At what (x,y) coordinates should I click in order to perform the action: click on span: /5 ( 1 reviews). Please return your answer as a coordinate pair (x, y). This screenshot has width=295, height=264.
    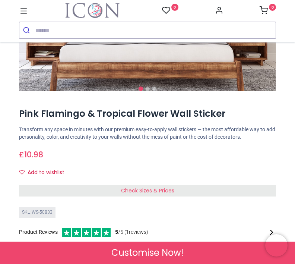
    Looking at the image, I should click on (132, 232).